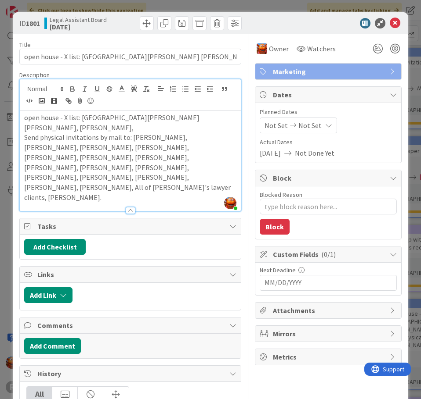 This screenshot has height=399, width=421. What do you see at coordinates (281, 195) in the screenshot?
I see `label: Blocked Reason` at bounding box center [281, 195].